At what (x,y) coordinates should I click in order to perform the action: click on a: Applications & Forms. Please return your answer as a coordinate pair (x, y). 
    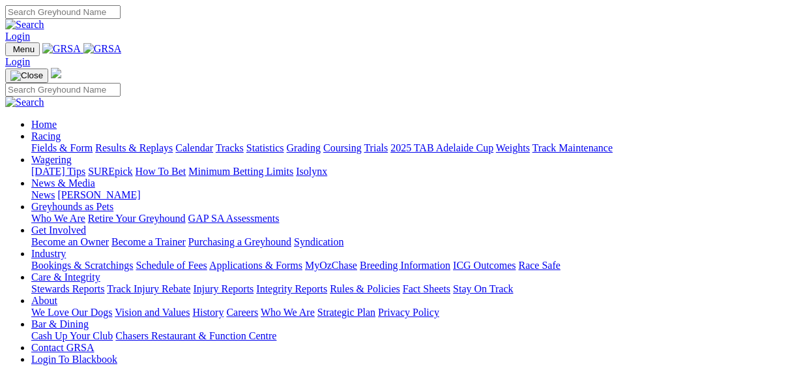
    Looking at the image, I should click on (256, 265).